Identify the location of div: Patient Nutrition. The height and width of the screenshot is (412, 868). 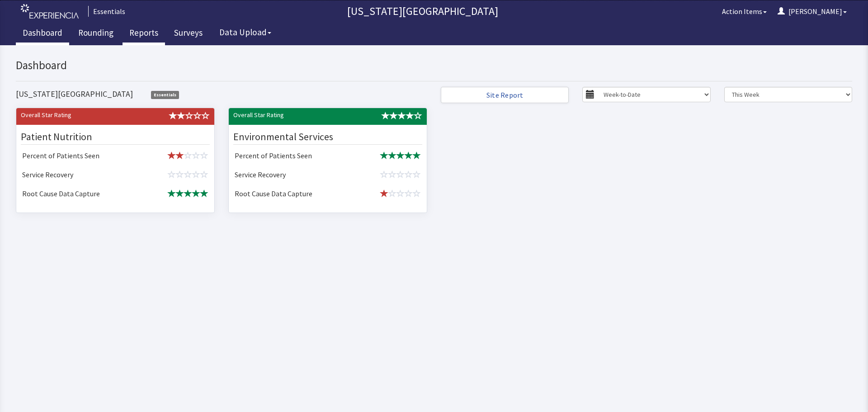
(115, 92).